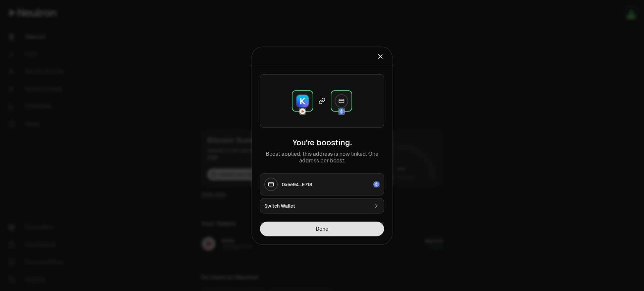 The width and height of the screenshot is (644, 291). I want to click on button: Done, so click(322, 229).